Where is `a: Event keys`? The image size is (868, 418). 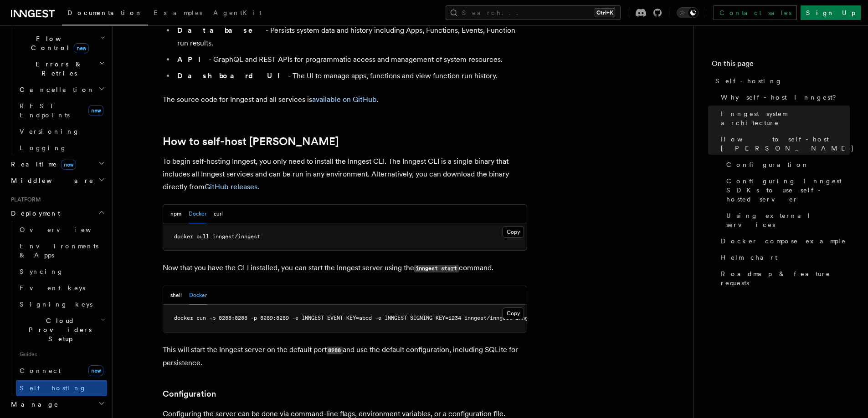
a: Event keys is located at coordinates (61, 288).